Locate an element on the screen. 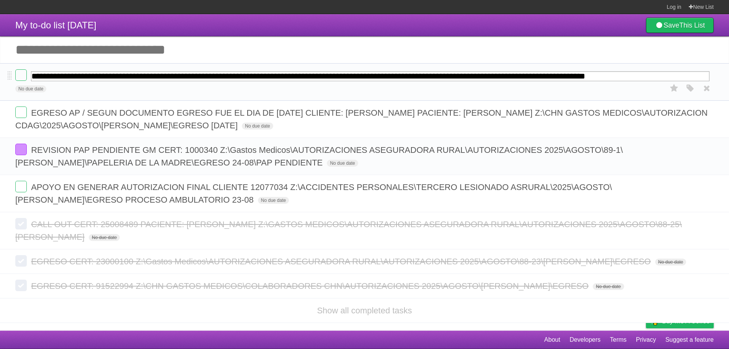 This screenshot has width=729, height=349. b: This List is located at coordinates (692, 25).